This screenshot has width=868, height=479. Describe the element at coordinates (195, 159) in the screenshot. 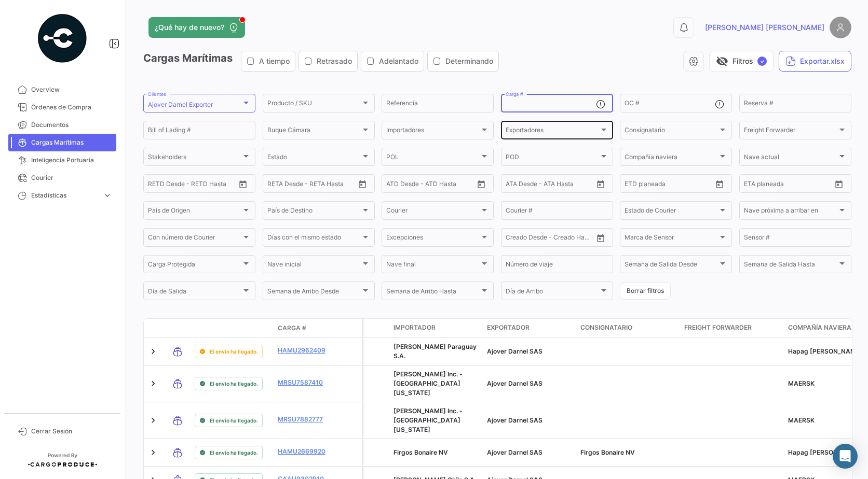

I see `span: Stakeholders` at that location.